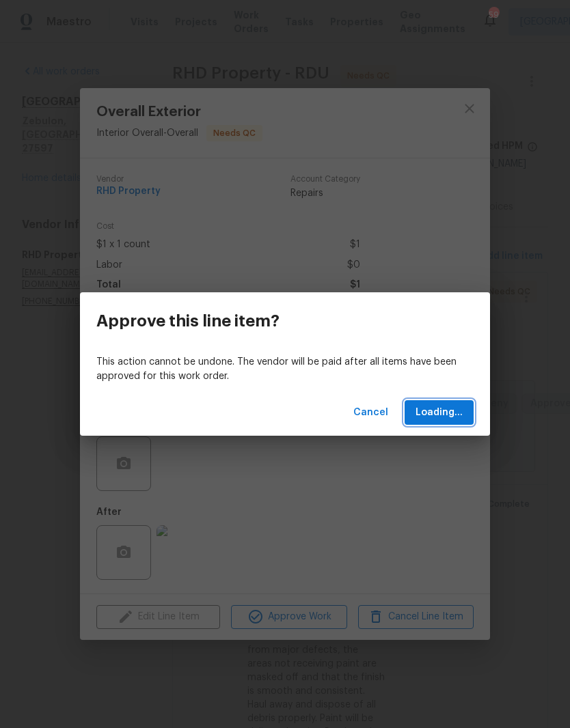 This screenshot has height=728, width=570. What do you see at coordinates (371, 413) in the screenshot?
I see `span: Cancel` at bounding box center [371, 413].